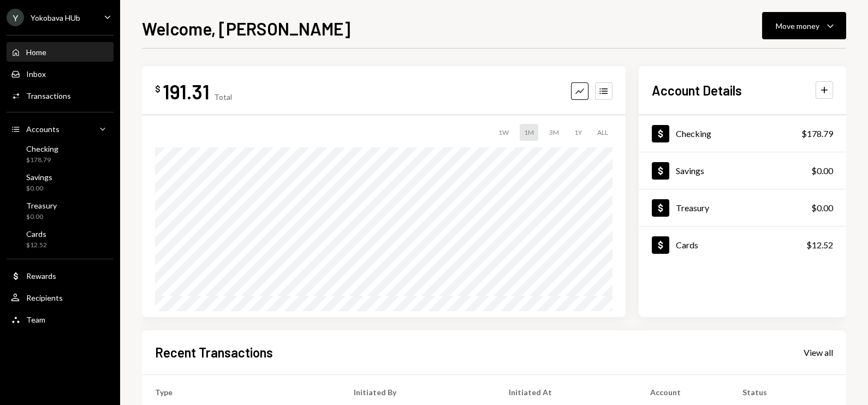  What do you see at coordinates (60, 128) in the screenshot?
I see `a: Accounts` at bounding box center [60, 128].